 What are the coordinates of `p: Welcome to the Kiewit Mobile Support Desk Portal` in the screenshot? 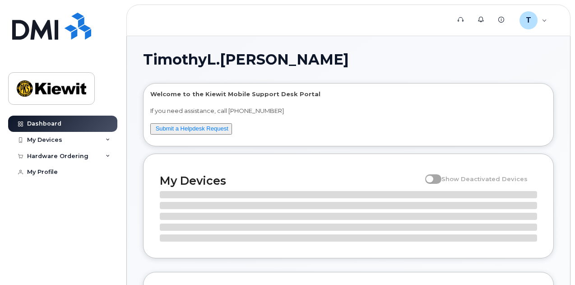 It's located at (349, 94).